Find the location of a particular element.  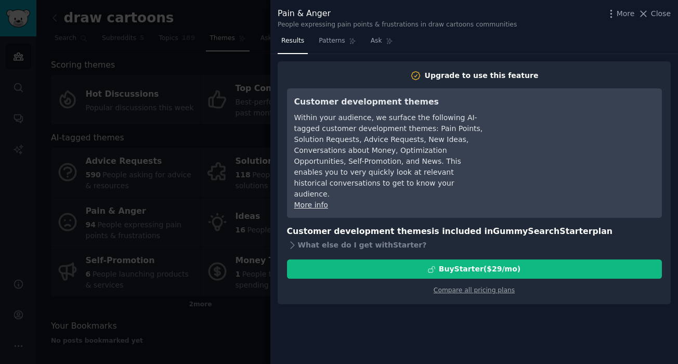

span: More is located at coordinates (625, 14).